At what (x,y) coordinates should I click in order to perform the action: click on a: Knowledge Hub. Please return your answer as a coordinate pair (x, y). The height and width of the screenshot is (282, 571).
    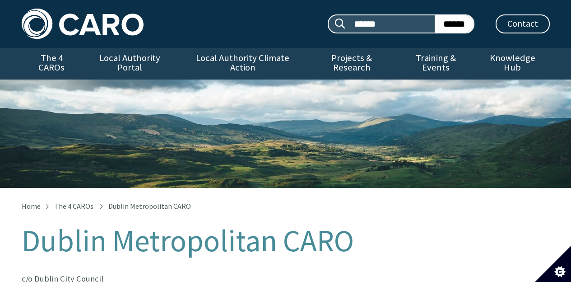
    Looking at the image, I should click on (512, 64).